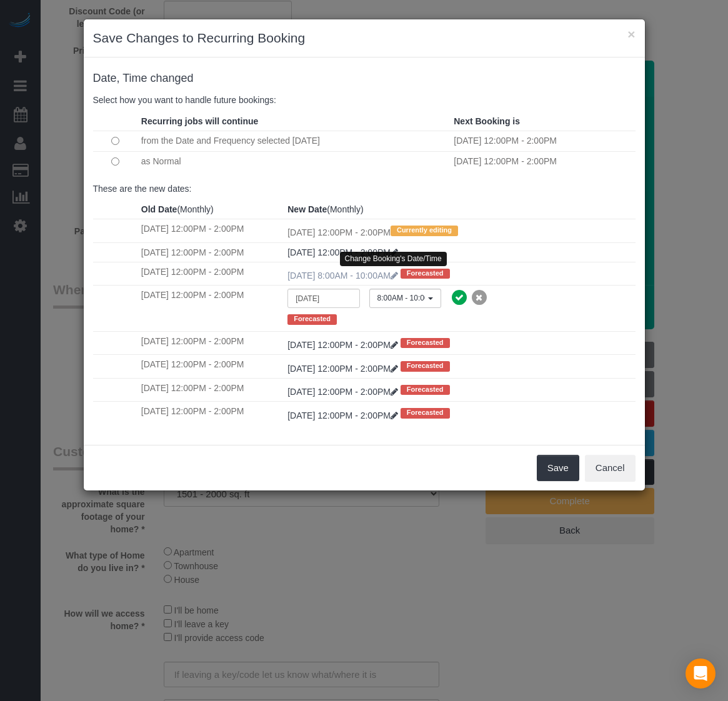 The image size is (728, 701). I want to click on p: Select how you want to handle future bookings:, so click(364, 100).